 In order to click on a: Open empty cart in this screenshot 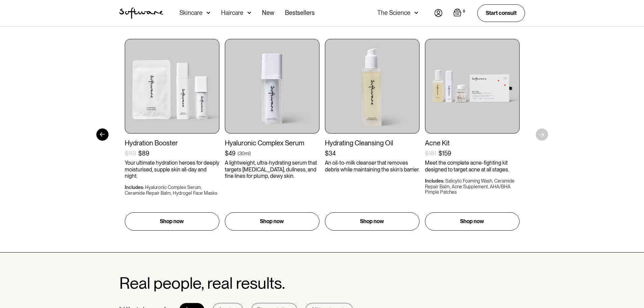, I will do `click(459, 13)`.